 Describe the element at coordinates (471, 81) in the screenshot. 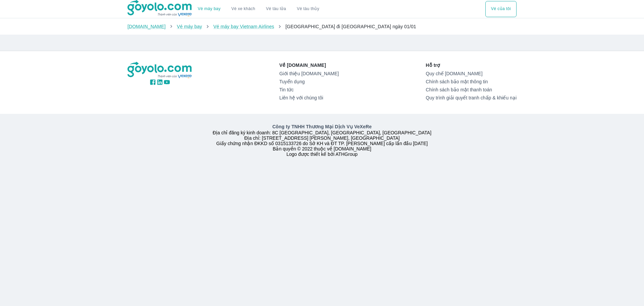

I see `a: Chính sách bảo mật thông tin` at that location.